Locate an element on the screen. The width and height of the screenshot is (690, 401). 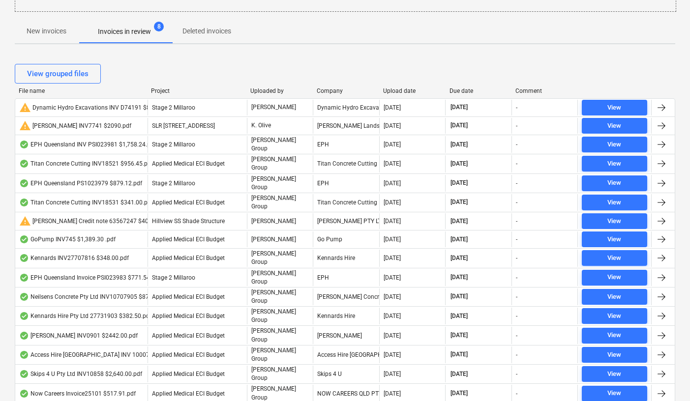
div: Dynamic Hydro Excavations INV D74191 $825.99.pdf is located at coordinates (97, 108).